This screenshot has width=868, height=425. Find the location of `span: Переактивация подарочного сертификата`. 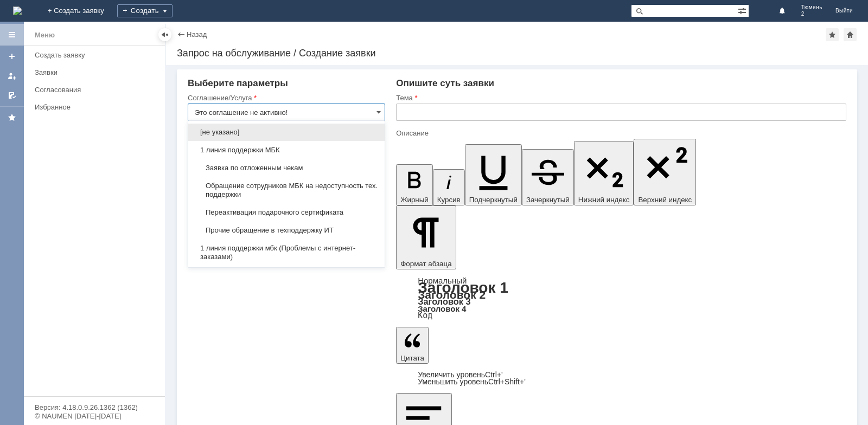

span: Переактивация подарочного сертификата is located at coordinates (286, 213).